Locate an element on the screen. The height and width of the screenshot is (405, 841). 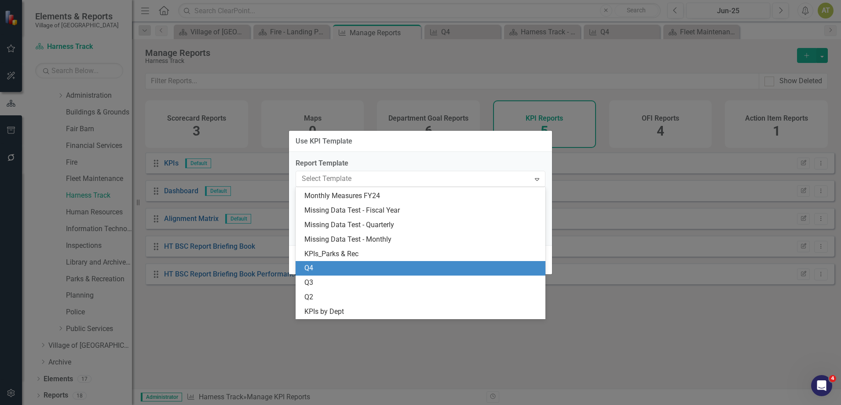
div: Monthly Measures FY24 is located at coordinates (422, 196).